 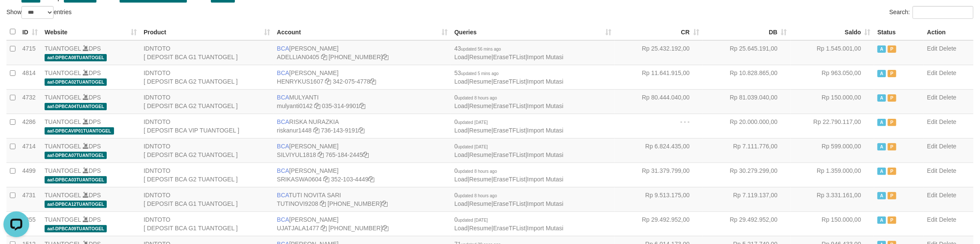 What do you see at coordinates (386, 57) in the screenshot?
I see `a: Copy 5655032115 to clipboard` at bounding box center [386, 57].